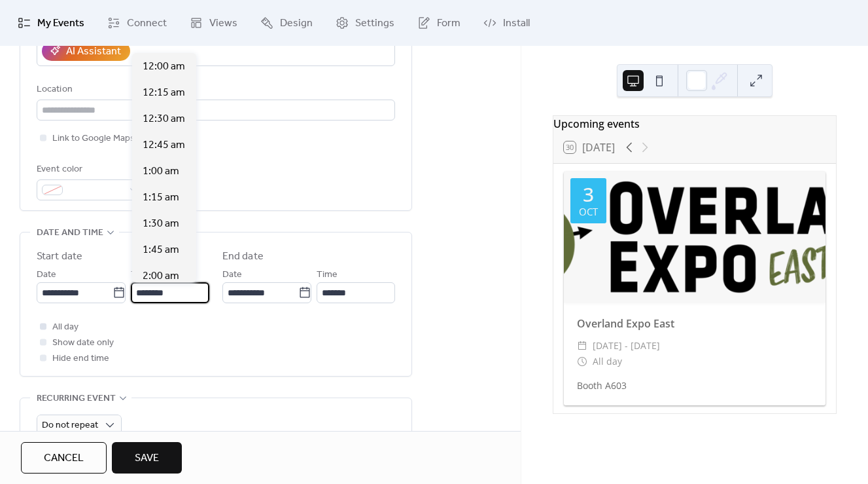 The image size is (868, 484). Describe the element at coordinates (213, 23) in the screenshot. I see `a: Views` at that location.